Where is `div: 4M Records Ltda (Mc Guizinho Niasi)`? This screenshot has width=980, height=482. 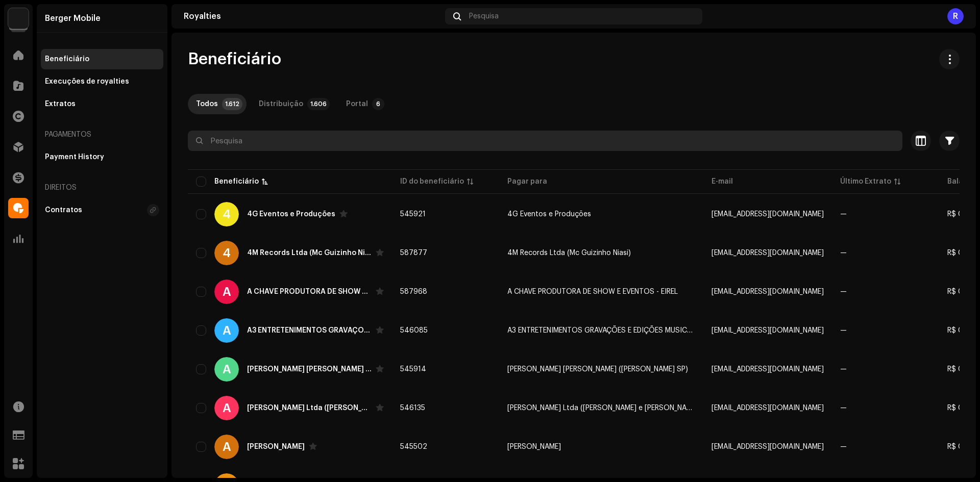
div: 4M Records Ltda (Mc Guizinho Niasi) is located at coordinates (309, 253).